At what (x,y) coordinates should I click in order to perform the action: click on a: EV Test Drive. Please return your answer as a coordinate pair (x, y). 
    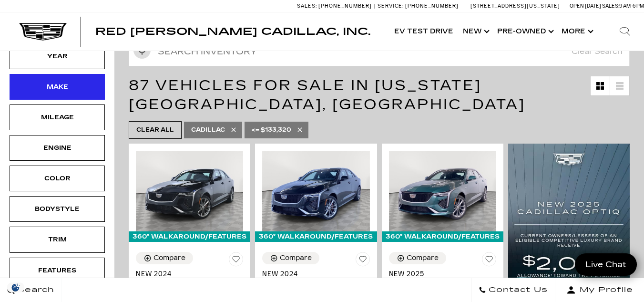
    Looking at the image, I should click on (424, 32).